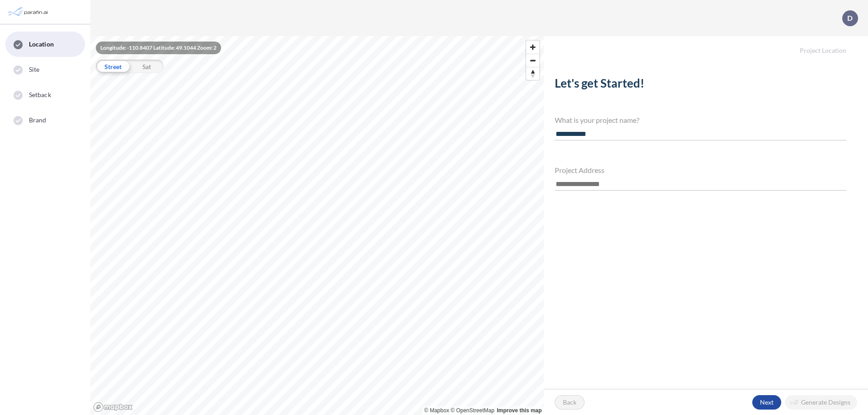  I want to click on button: Zoom out, so click(533, 60).